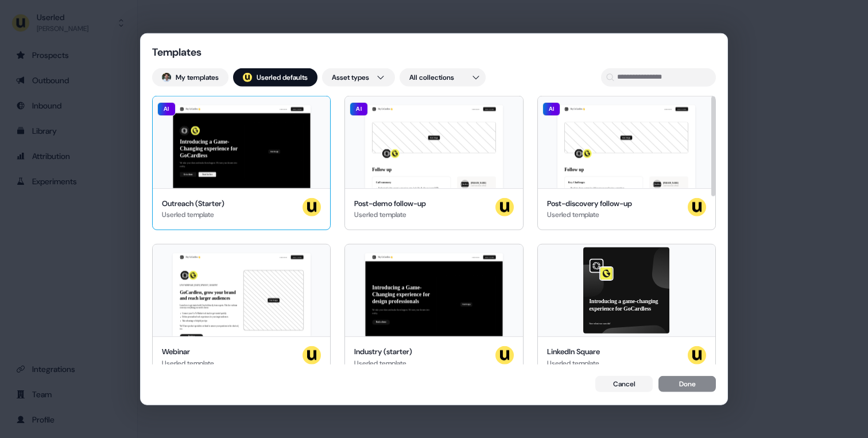 The height and width of the screenshot is (438, 868). I want to click on div: Templates, so click(209, 52).